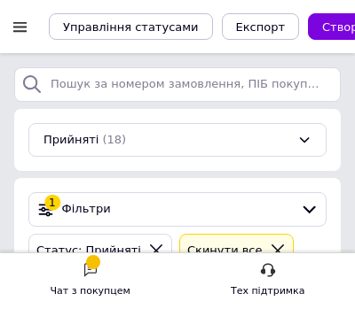 This screenshot has height=309, width=355. What do you see at coordinates (52, 203) in the screenshot?
I see `div: 1` at bounding box center [52, 203].